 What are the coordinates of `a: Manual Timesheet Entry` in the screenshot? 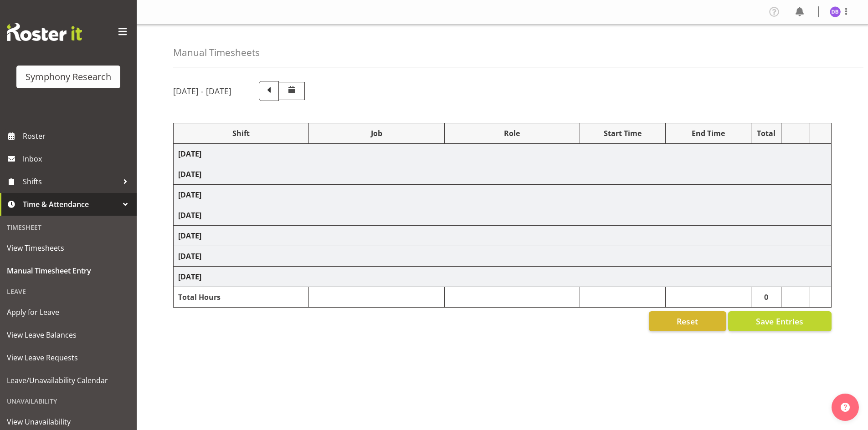 It's located at (68, 271).